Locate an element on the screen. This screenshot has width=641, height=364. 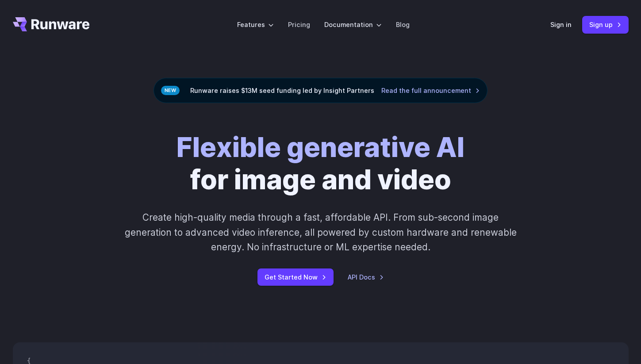
a: API Docs is located at coordinates (366, 277).